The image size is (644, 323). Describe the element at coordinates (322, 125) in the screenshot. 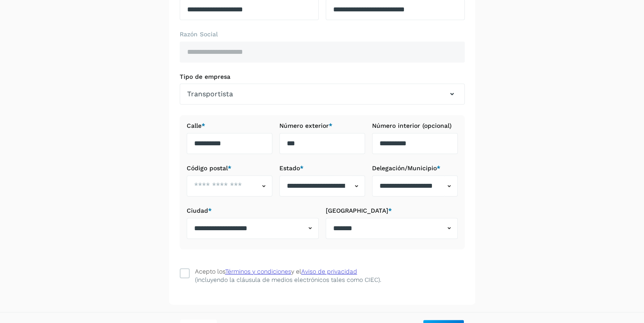

I see `label: Número exterior` at that location.